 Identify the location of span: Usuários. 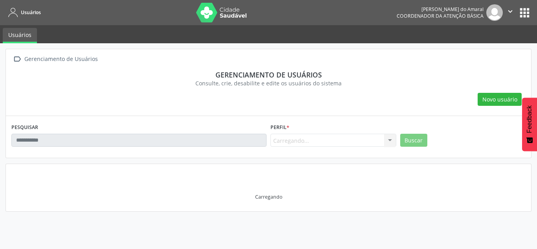
(31, 12).